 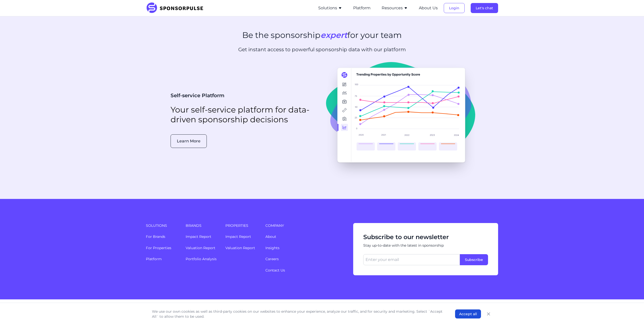 What do you see at coordinates (242, 226) in the screenshot?
I see `span: Properties` at bounding box center [242, 226].